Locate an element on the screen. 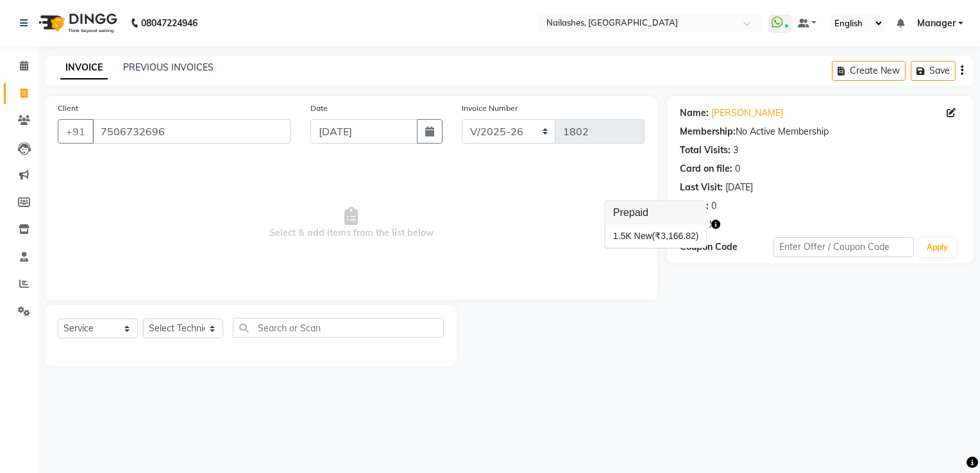 Image resolution: width=980 pixels, height=473 pixels. button: Apply is located at coordinates (937, 248).